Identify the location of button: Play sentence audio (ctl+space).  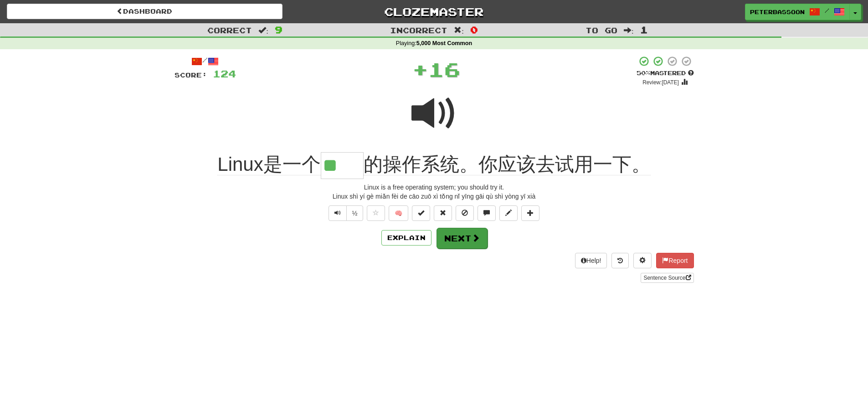
(337, 213).